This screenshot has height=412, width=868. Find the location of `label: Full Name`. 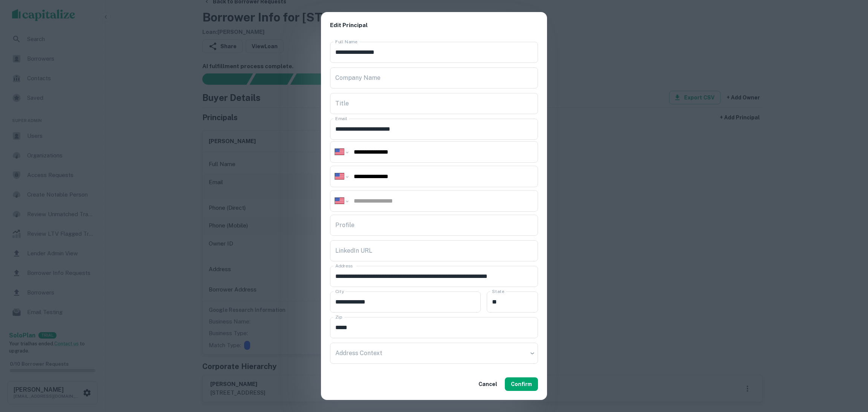

label: Full Name is located at coordinates (346, 41).